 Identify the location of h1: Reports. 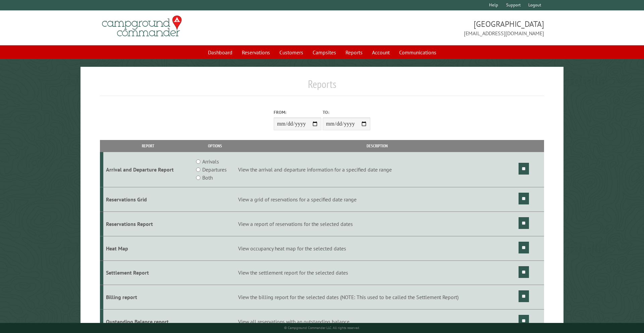
(322, 87).